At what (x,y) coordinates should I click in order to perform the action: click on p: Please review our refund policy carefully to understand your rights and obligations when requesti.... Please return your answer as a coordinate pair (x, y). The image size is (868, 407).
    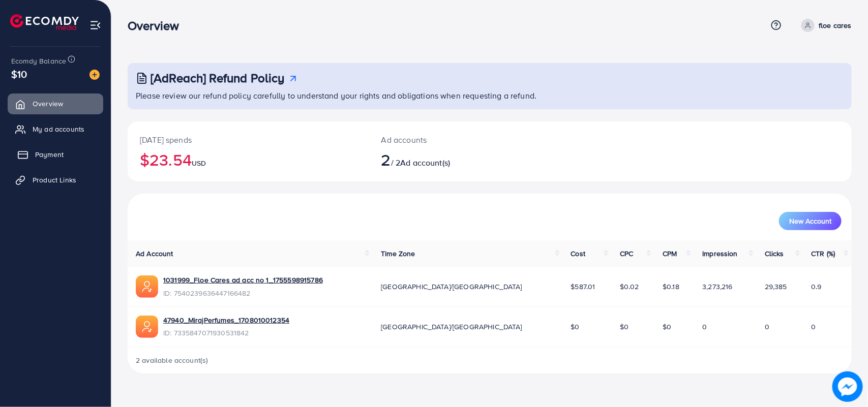
    Looking at the image, I should click on (491, 95).